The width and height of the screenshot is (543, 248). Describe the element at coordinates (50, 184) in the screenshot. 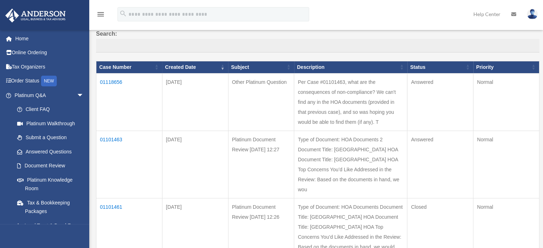

I see `a: Platinum Knowledge Room` at that location.